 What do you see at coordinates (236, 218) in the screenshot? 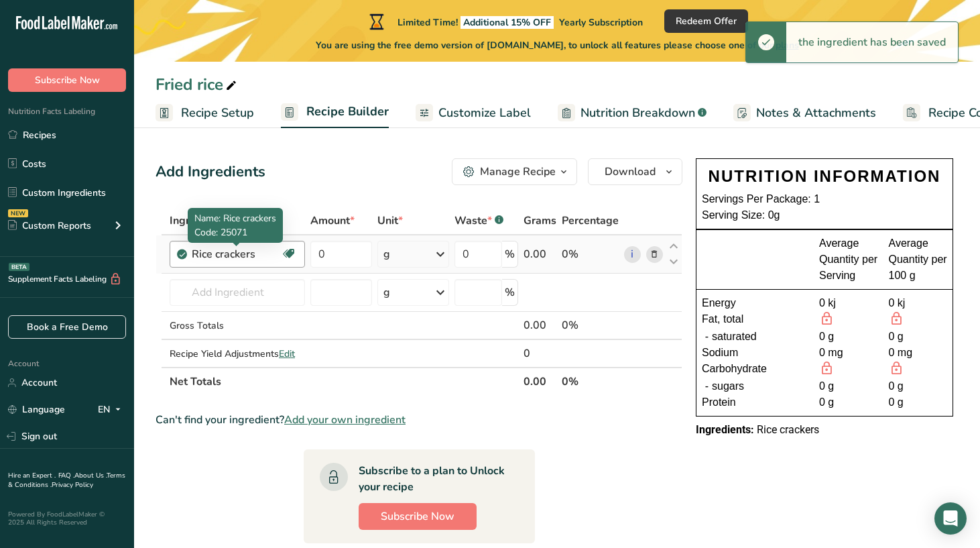
I see `span: Name: Rice crackers` at bounding box center [236, 218].